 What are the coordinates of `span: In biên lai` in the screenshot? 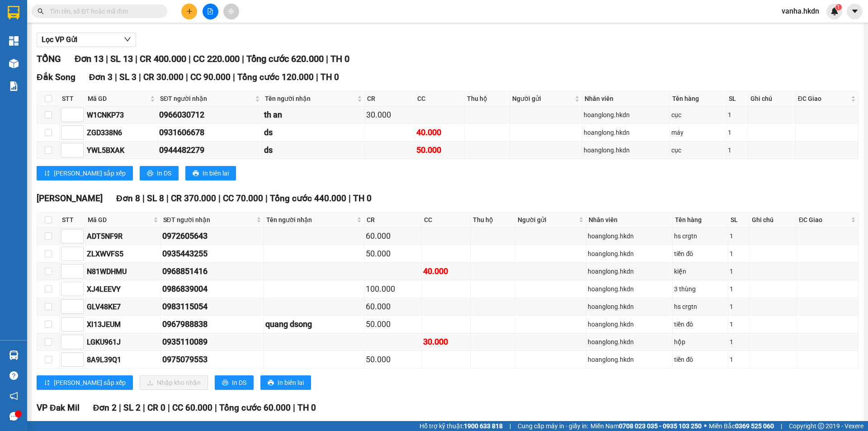 It's located at (216, 173).